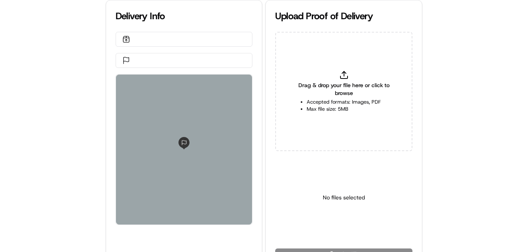 The height and width of the screenshot is (252, 528). What do you see at coordinates (184, 150) in the screenshot?
I see `div: 0` at bounding box center [184, 150].